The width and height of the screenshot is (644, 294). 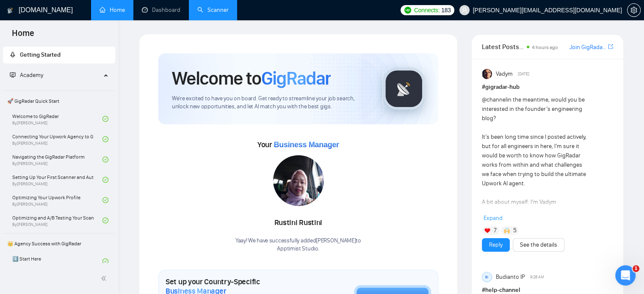 I want to click on span: GigRadar, so click(x=296, y=78).